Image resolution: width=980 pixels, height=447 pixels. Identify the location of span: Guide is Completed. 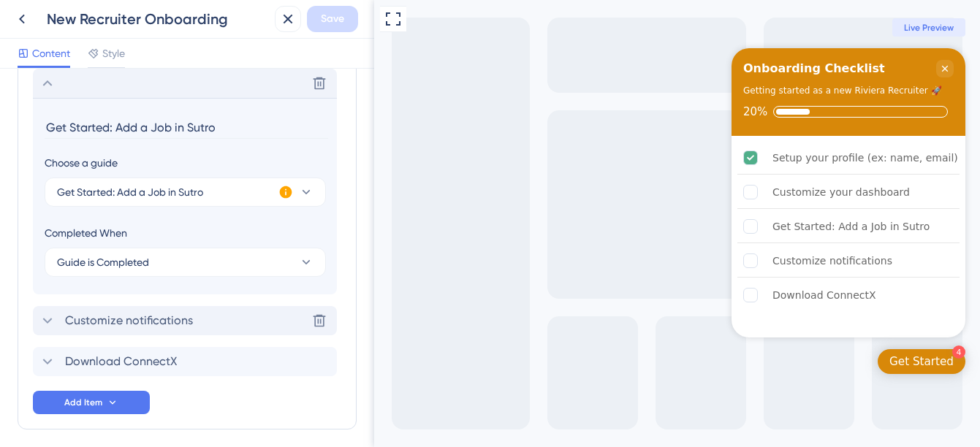
(103, 262).